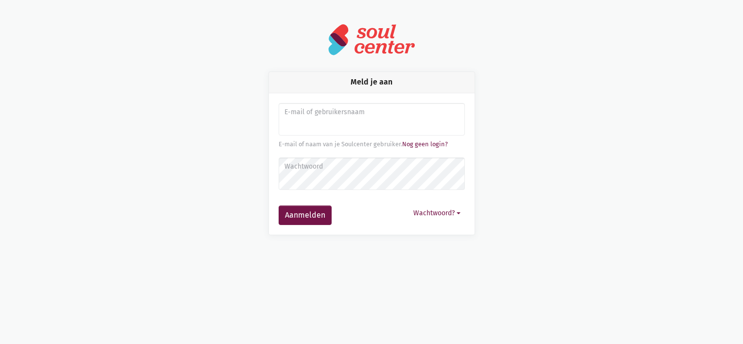 The width and height of the screenshot is (743, 344). I want to click on label: Wachtwoord, so click(371, 167).